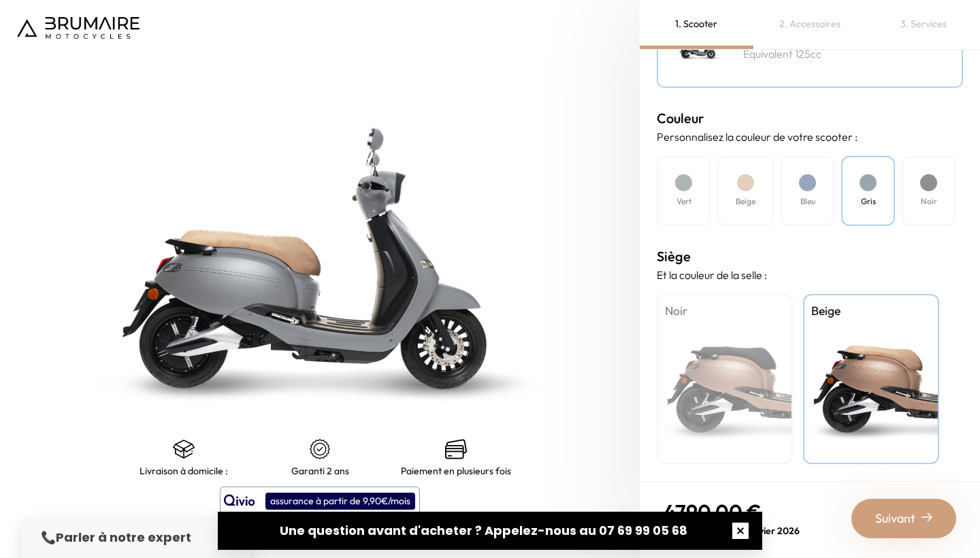 Image resolution: width=980 pixels, height=558 pixels. What do you see at coordinates (184, 449) in the screenshot?
I see `img: shipping.png` at bounding box center [184, 449].